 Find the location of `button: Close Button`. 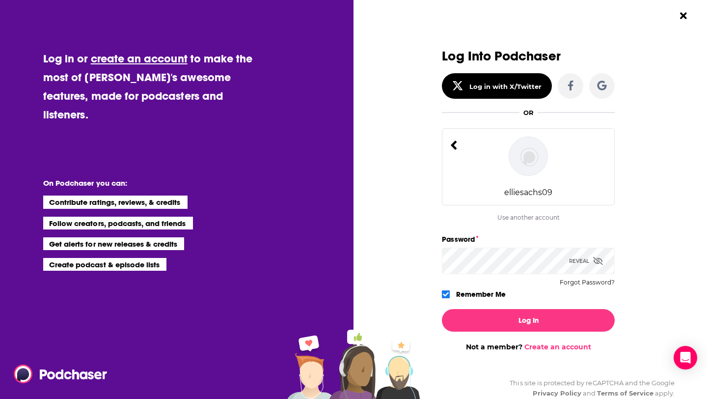

button: Close Button is located at coordinates (683, 16).